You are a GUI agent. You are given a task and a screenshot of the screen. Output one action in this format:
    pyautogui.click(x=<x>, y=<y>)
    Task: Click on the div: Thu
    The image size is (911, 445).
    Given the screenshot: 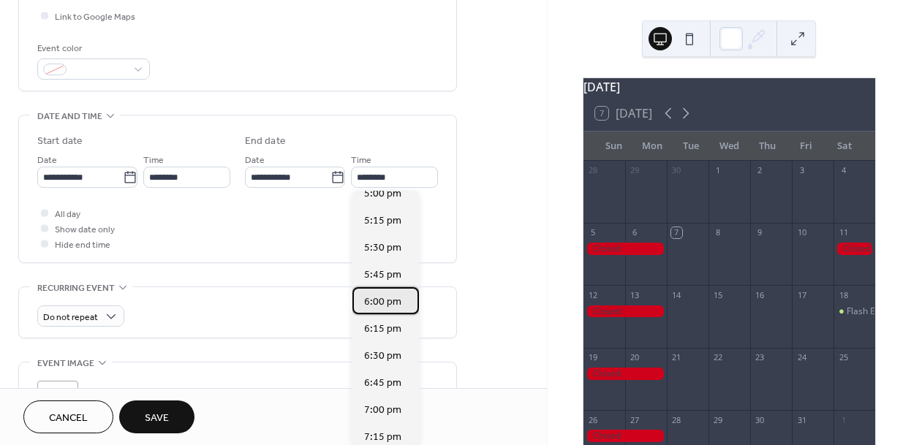 What is the action you would take?
    pyautogui.click(x=768, y=146)
    